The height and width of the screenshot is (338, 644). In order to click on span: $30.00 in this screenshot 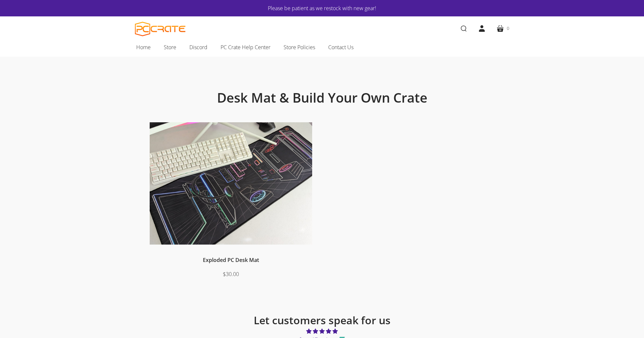, I will do `click(231, 274)`.